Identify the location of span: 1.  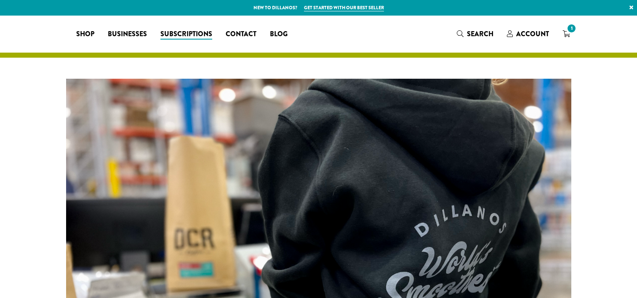
(571, 28).